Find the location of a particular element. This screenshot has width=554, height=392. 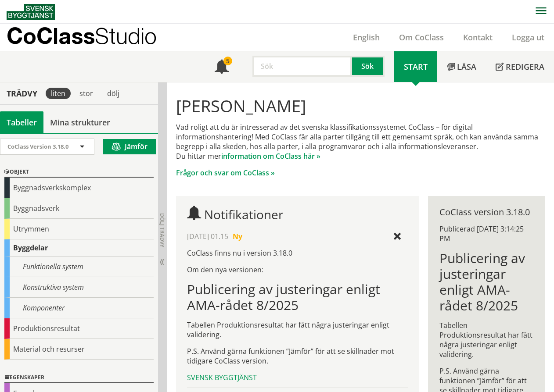

p: CoClass is located at coordinates (82, 36).